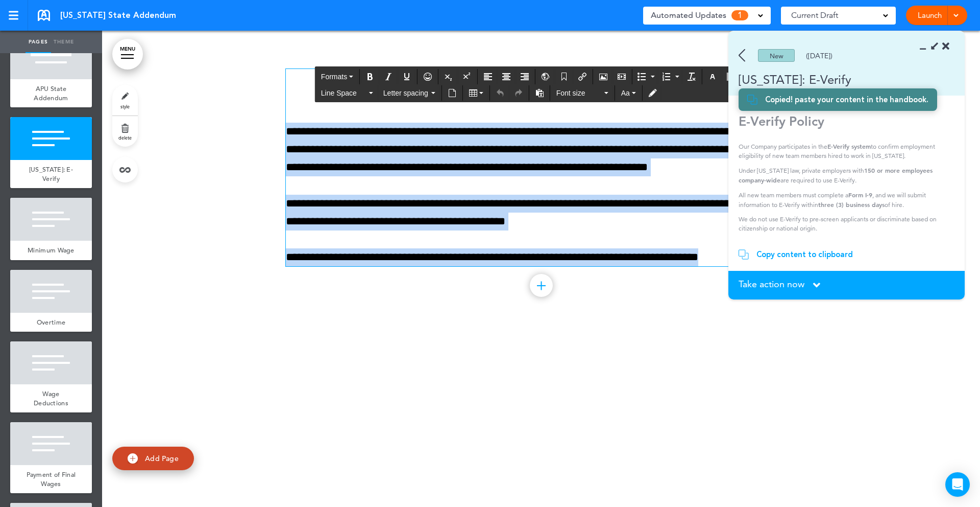 Image resolution: width=980 pixels, height=507 pixels. Describe the element at coordinates (621, 76) in the screenshot. I see `div: Insert/edit media` at that location.